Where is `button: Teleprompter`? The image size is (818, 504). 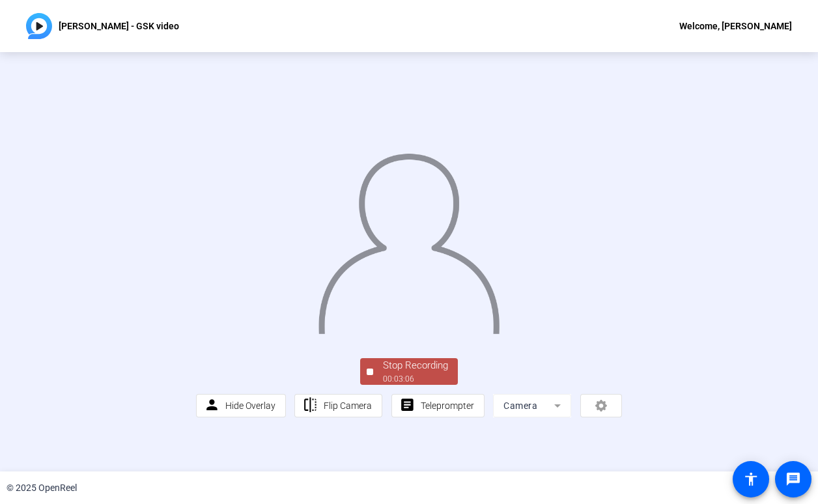 button: Teleprompter is located at coordinates (438, 406).